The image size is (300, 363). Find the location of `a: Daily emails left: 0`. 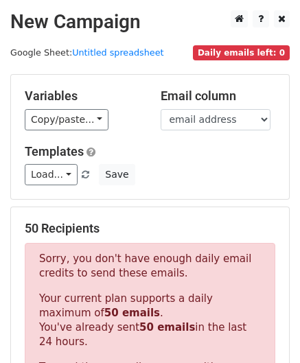

a: Daily emails left: 0 is located at coordinates (241, 52).